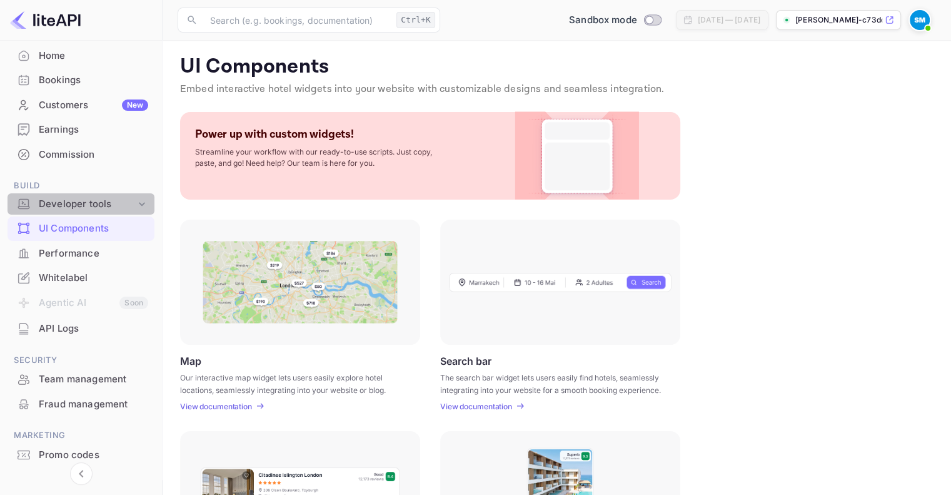  I want to click on div: Customers, so click(93, 105).